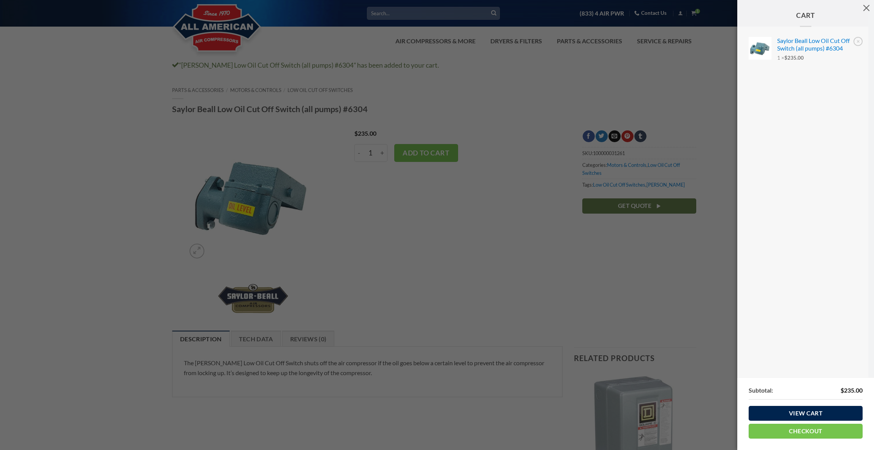 The image size is (874, 450). I want to click on a: Saylor Beall Low Oil Cut Off Switch (all pumps) #6304, so click(814, 45).